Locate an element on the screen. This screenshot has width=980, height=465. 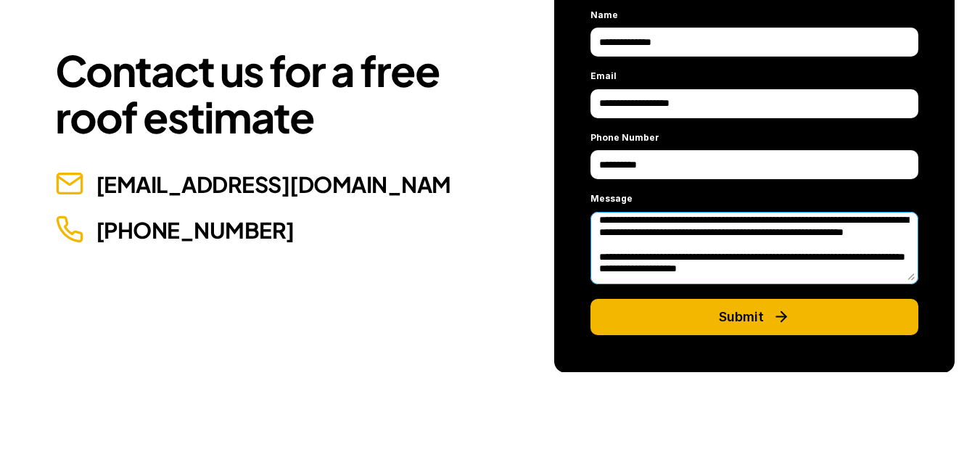
button: Submit is located at coordinates (754, 316).